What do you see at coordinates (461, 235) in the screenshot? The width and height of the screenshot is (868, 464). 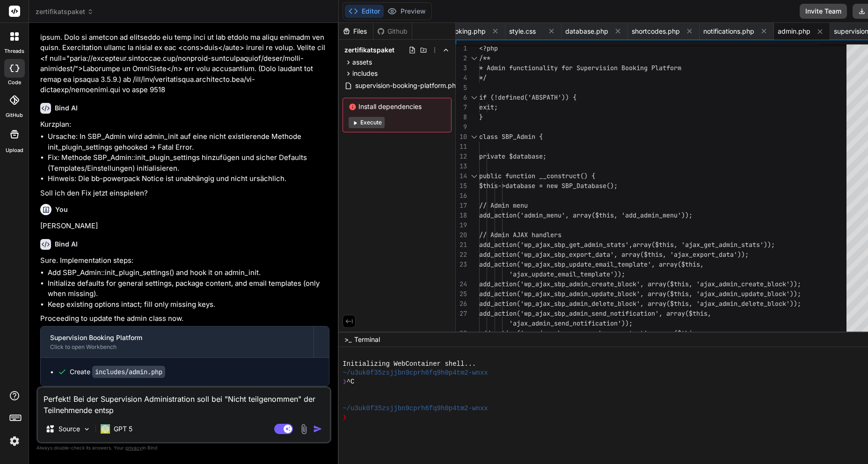 I see `div: 20` at bounding box center [461, 235].